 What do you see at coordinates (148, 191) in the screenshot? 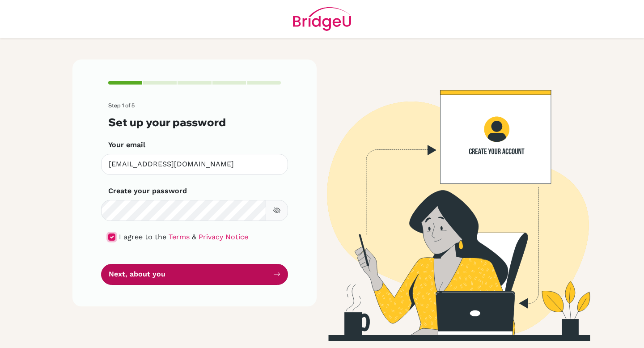
I see `label: Create your password` at bounding box center [148, 191].